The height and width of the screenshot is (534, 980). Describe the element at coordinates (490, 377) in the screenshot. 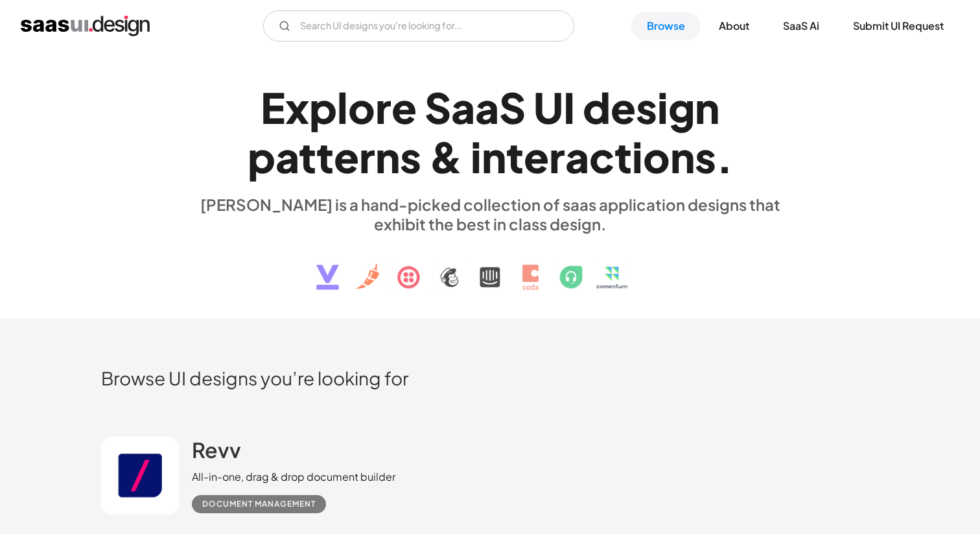

I see `h2: Browse UI designs you’re looking for` at that location.